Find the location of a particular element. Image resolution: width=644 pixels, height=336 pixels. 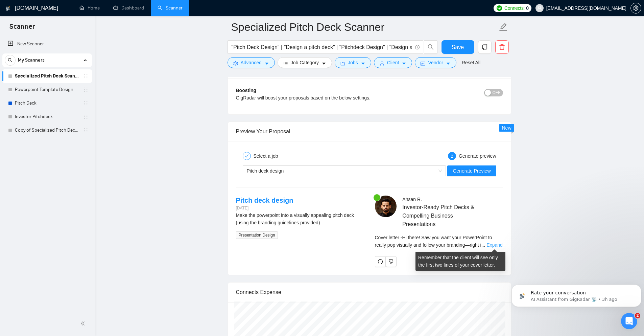

button: dislike is located at coordinates (391, 261).